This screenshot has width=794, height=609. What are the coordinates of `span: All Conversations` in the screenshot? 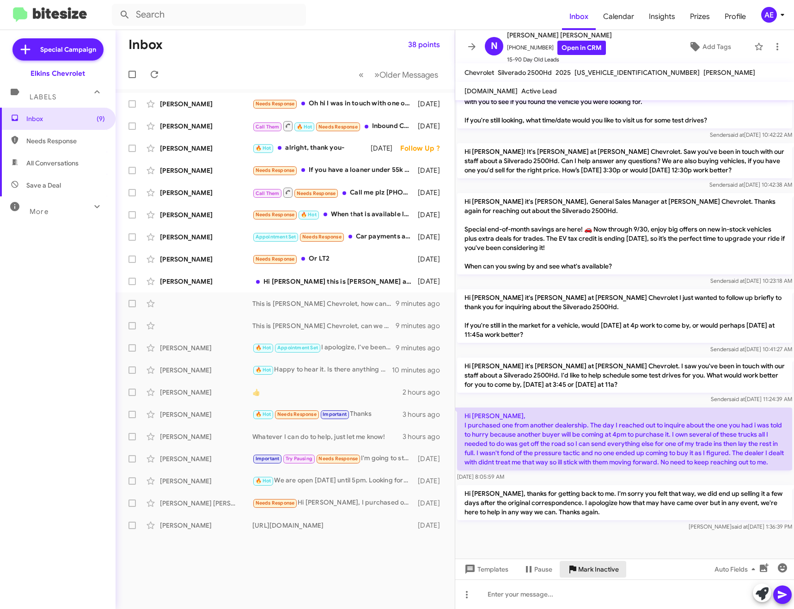 It's located at (52, 163).